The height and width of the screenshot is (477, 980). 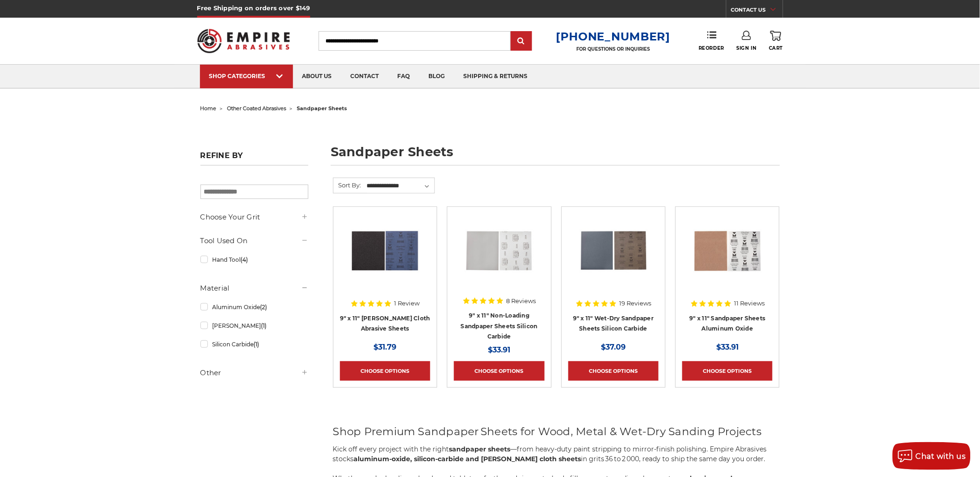 I want to click on input: Submit, so click(x=521, y=42).